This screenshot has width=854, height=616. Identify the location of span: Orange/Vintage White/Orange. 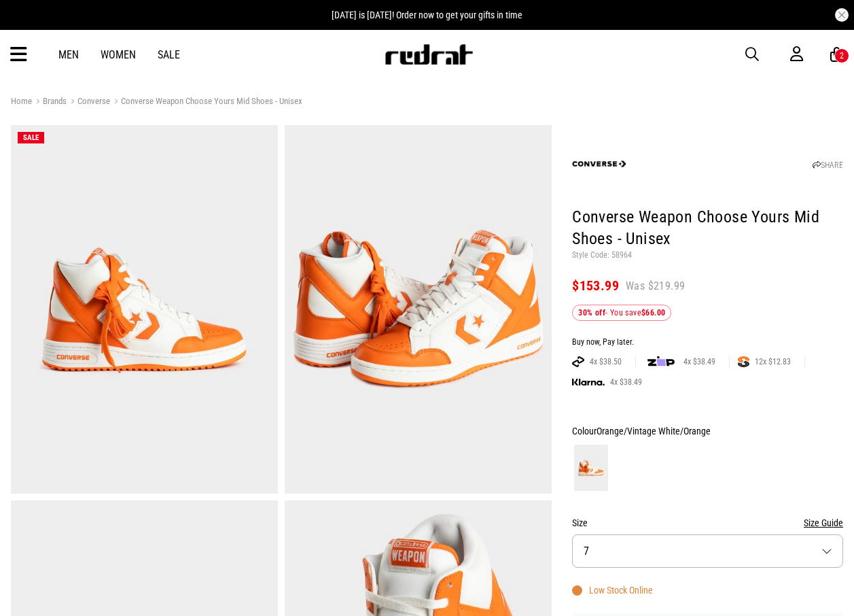
(654, 431).